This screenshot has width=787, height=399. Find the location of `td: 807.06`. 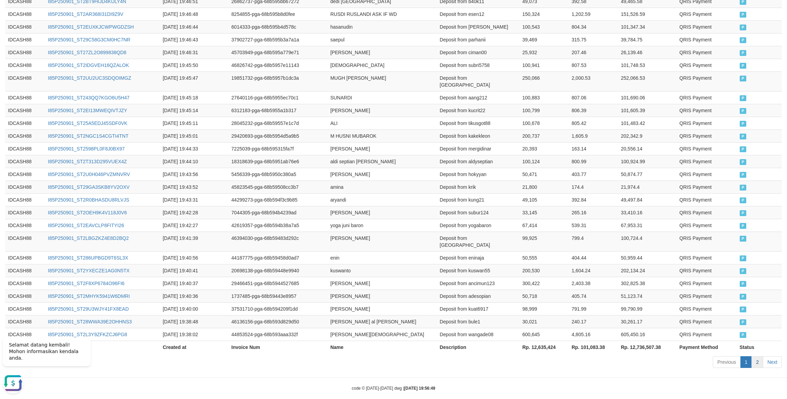

td: 807.06 is located at coordinates (594, 97).